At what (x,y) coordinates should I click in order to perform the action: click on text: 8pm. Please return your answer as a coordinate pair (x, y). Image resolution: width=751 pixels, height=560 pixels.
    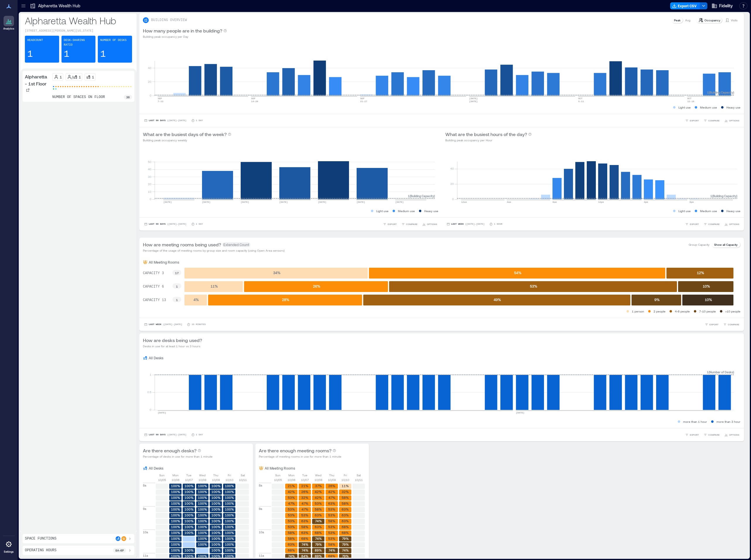
    Looking at the image, I should click on (692, 202).